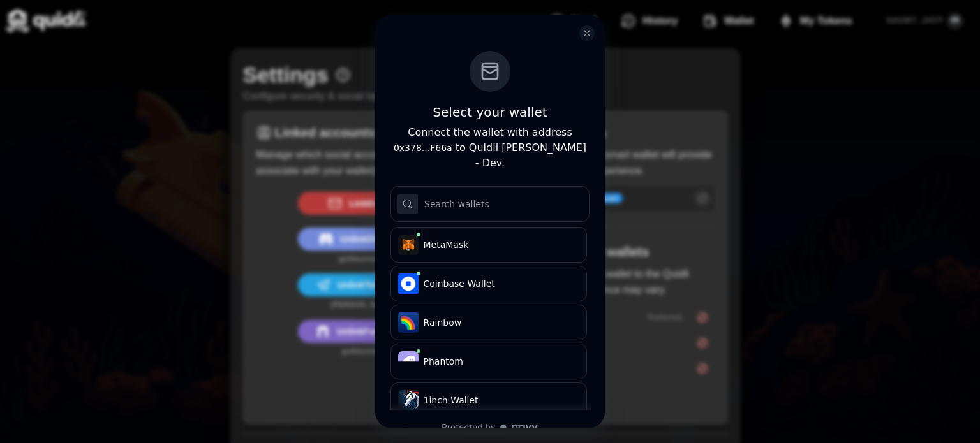 This screenshot has width=980, height=443. Describe the element at coordinates (490, 113) in the screenshot. I see `h3: Select your wallet` at that location.